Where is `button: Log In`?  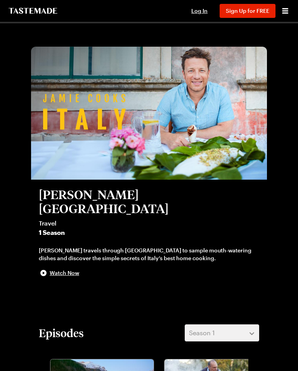 button: Log In is located at coordinates (200, 11).